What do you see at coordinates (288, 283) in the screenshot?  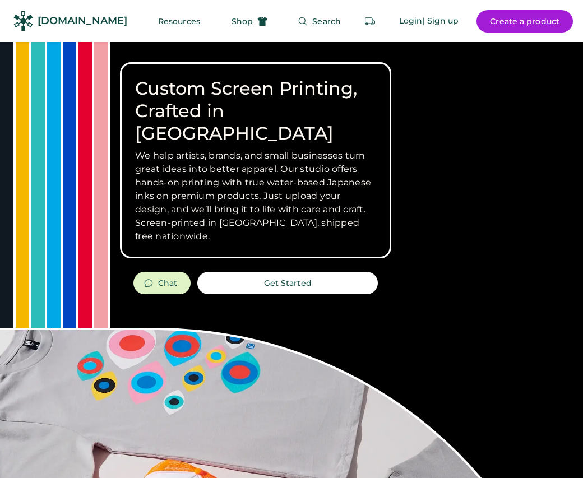 I see `button: Get Started` at bounding box center [288, 283].